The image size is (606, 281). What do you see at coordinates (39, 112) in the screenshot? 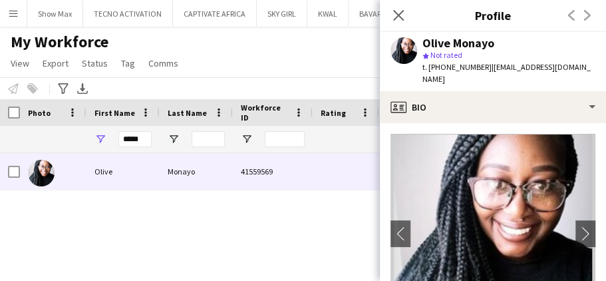
I see `span: Photo` at bounding box center [39, 112].